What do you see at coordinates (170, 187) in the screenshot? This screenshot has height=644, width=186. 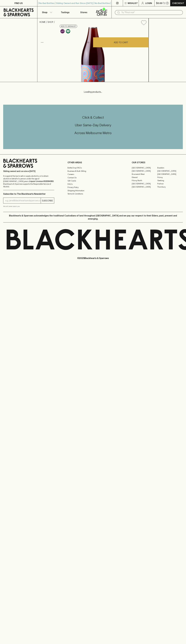 I see `a: Thornbury` at bounding box center [170, 187].